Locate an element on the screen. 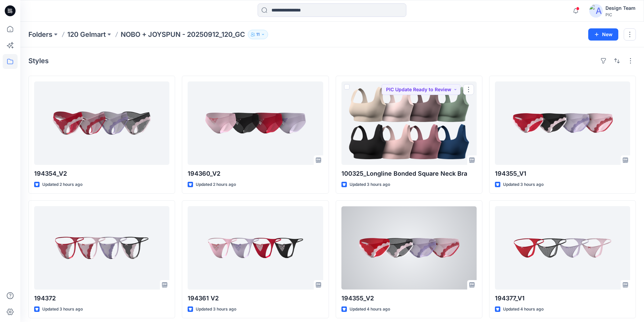 This screenshot has width=644, height=322. a: 120 Gelmart is located at coordinates (86, 35).